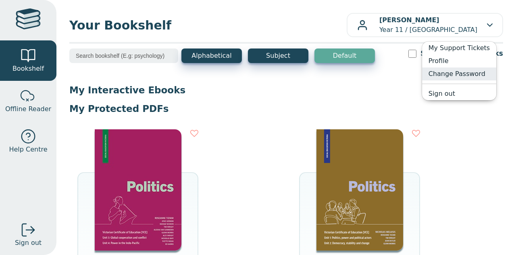 The width and height of the screenshot is (516, 255). What do you see at coordinates (345, 56) in the screenshot?
I see `button: Default` at bounding box center [345, 56].